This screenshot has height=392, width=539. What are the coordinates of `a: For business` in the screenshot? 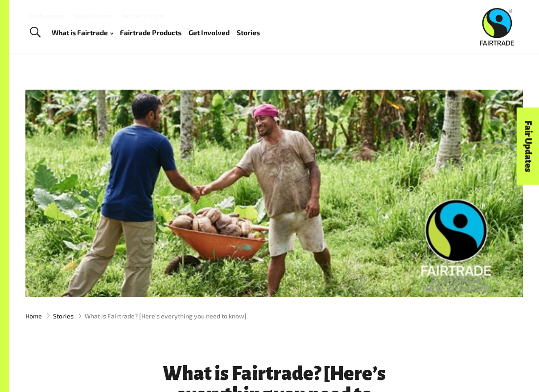 It's located at (47, 16).